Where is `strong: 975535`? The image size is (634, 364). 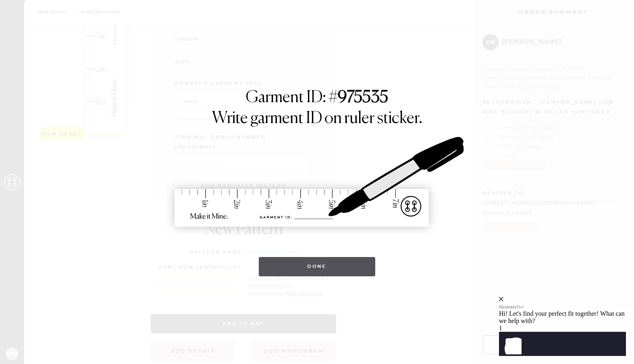
strong: 975535 is located at coordinates (363, 98).